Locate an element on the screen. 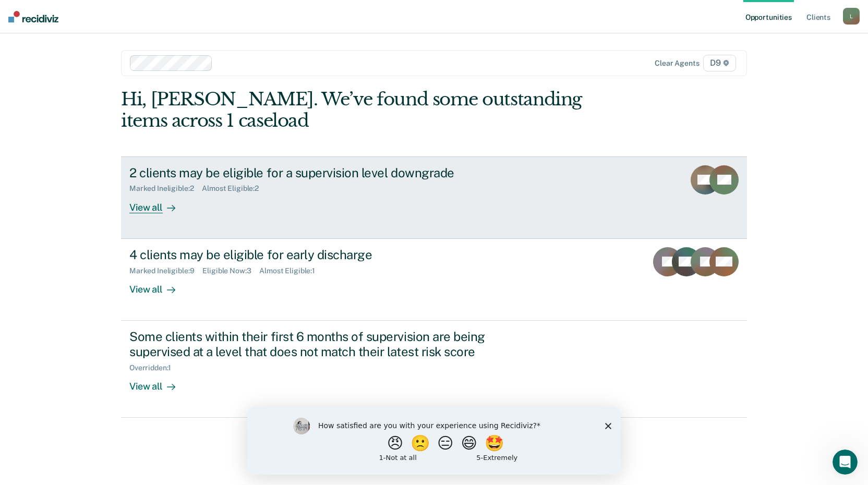  div: Eligible Now : 3 is located at coordinates (230, 271).